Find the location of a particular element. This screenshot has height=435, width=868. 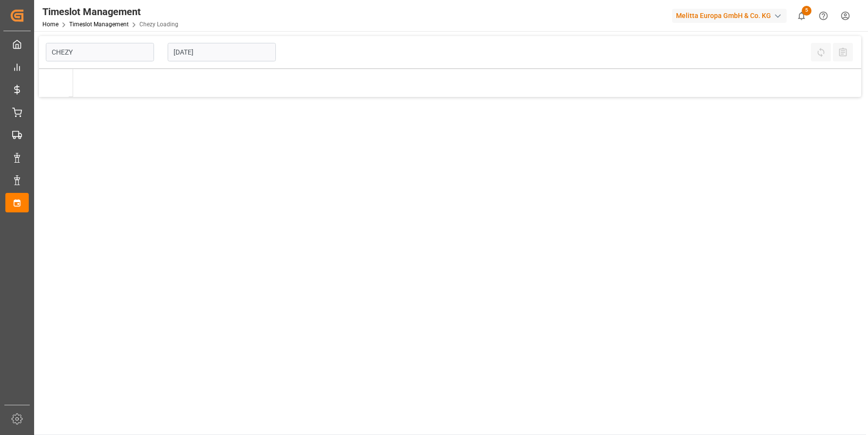

a: Timeslot Management is located at coordinates (99, 24).